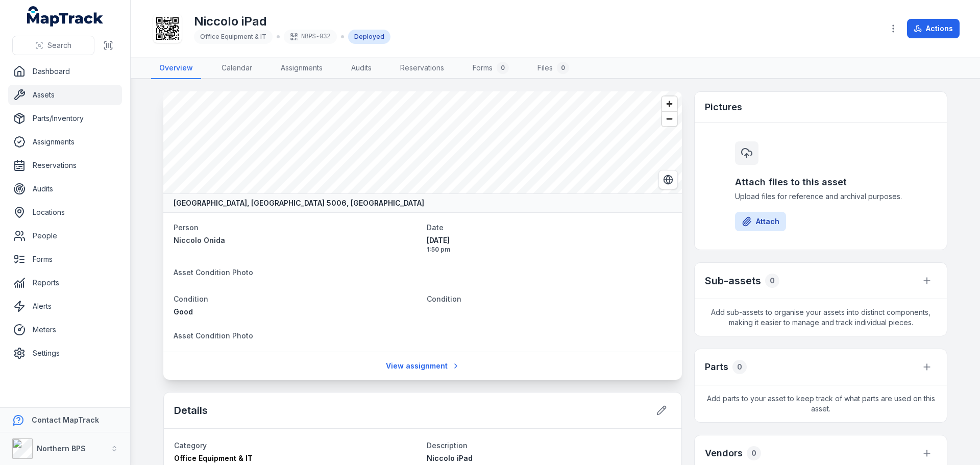 The height and width of the screenshot is (465, 980). Describe the element at coordinates (191, 410) in the screenshot. I see `h2: Details` at that location.